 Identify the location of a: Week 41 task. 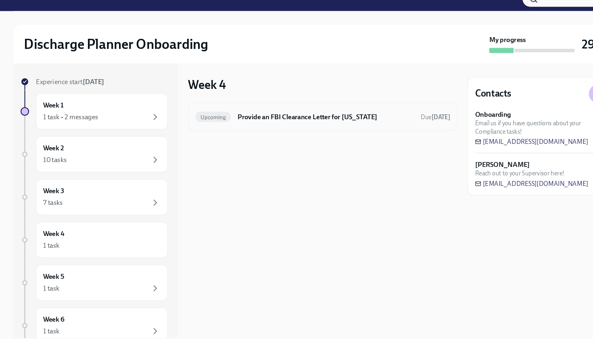
(89, 238).